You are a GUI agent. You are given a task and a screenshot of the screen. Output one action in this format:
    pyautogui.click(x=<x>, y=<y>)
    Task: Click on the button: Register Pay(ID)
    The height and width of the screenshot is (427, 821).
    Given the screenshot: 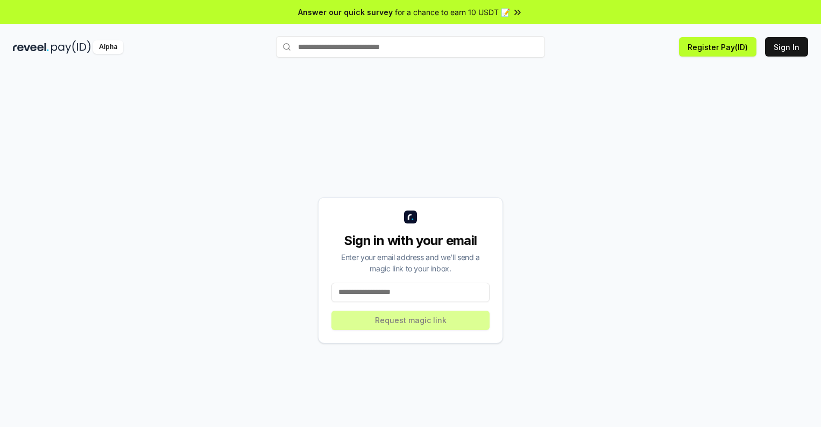 What is the action you would take?
    pyautogui.click(x=718, y=47)
    